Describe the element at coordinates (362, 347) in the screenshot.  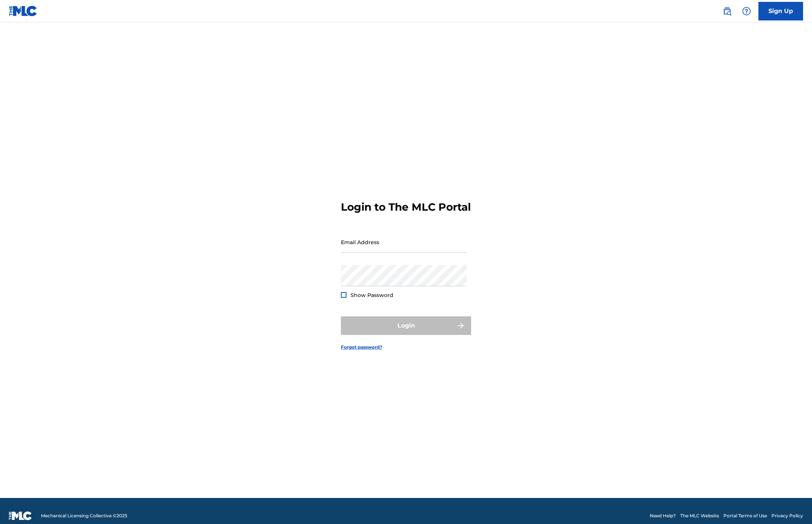
I see `a: Forgot password?` at that location.